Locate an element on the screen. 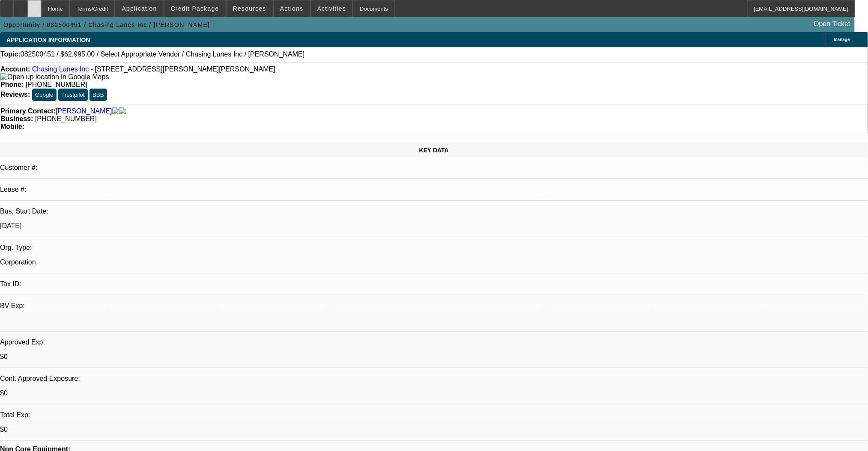 This screenshot has height=451, width=868. span: KEY DATA is located at coordinates (434, 150).